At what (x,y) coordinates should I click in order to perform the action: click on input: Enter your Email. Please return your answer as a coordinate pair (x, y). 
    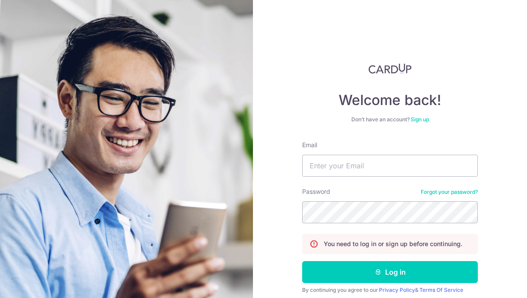
    Looking at the image, I should click on (390, 165).